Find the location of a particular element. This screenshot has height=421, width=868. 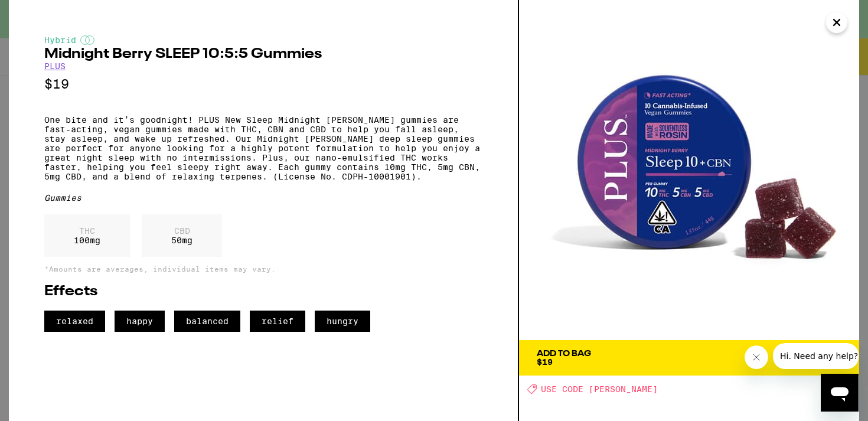

button: Add To Bag$19 is located at coordinates (689, 358).